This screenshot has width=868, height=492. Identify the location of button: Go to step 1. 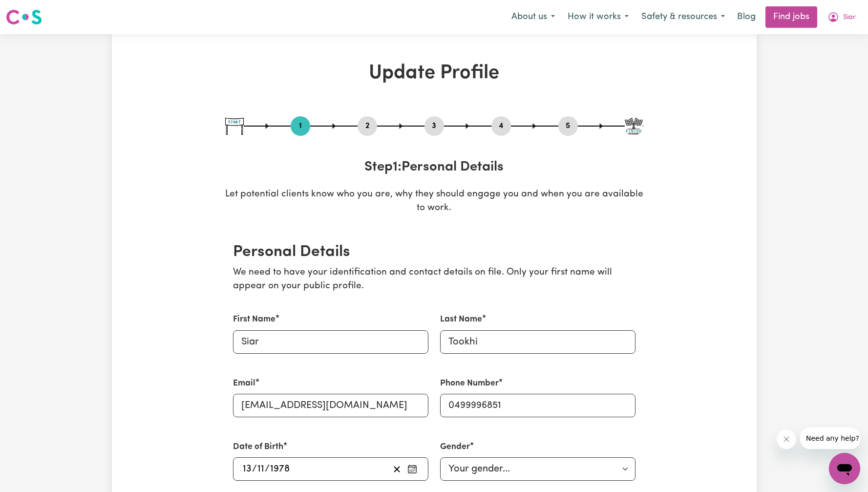
(301, 126).